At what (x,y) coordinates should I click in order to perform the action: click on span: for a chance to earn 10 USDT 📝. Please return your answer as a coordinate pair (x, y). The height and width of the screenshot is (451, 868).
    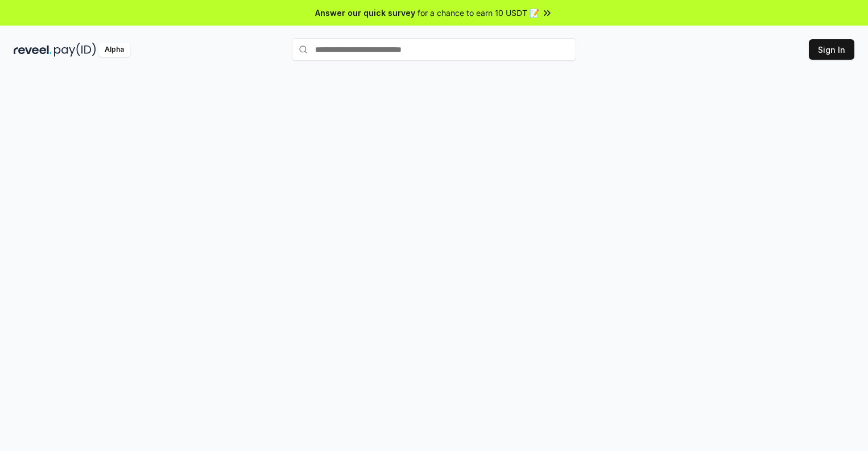
    Looking at the image, I should click on (478, 13).